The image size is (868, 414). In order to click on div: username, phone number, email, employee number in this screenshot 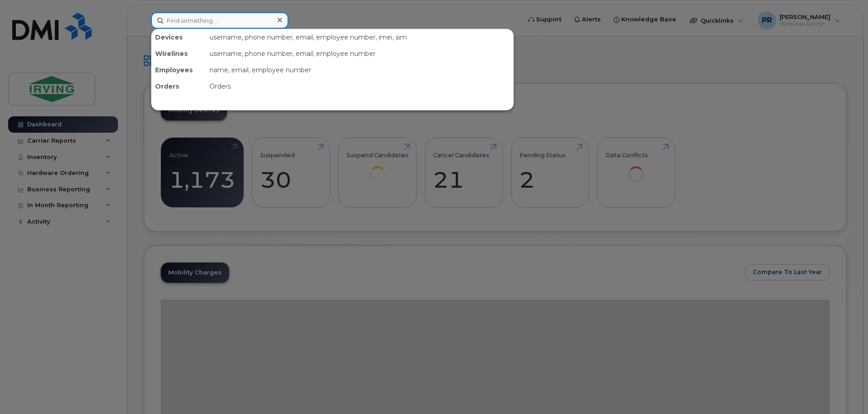, I will do `click(360, 54)`.